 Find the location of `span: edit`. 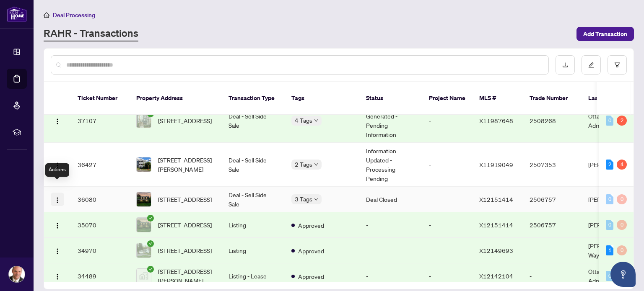

span: edit is located at coordinates (591, 65).